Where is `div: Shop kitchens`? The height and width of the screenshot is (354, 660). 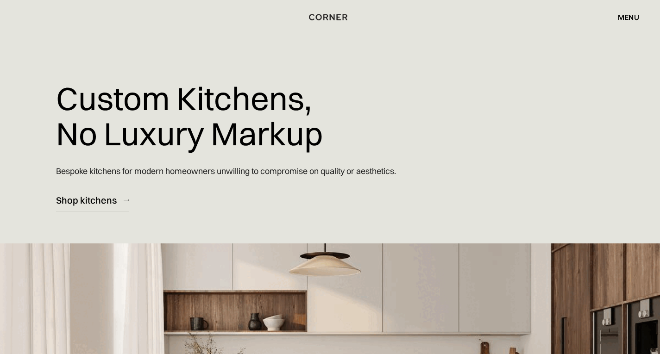
div: Shop kitchens is located at coordinates (86, 200).